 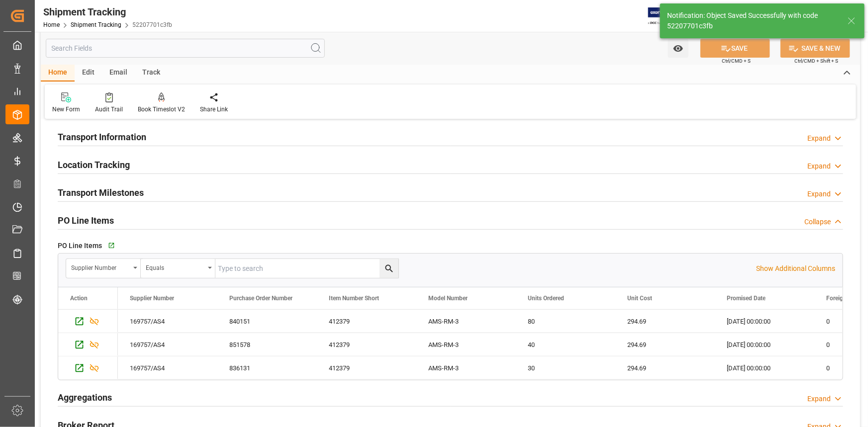 I want to click on span: PO Line Items, so click(x=79, y=245).